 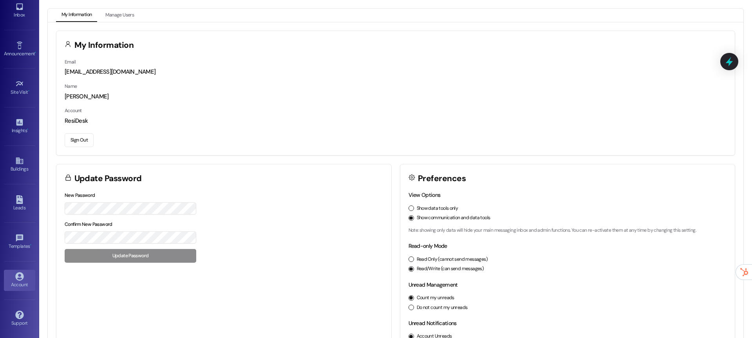 I want to click on h3: My Information, so click(x=104, y=45).